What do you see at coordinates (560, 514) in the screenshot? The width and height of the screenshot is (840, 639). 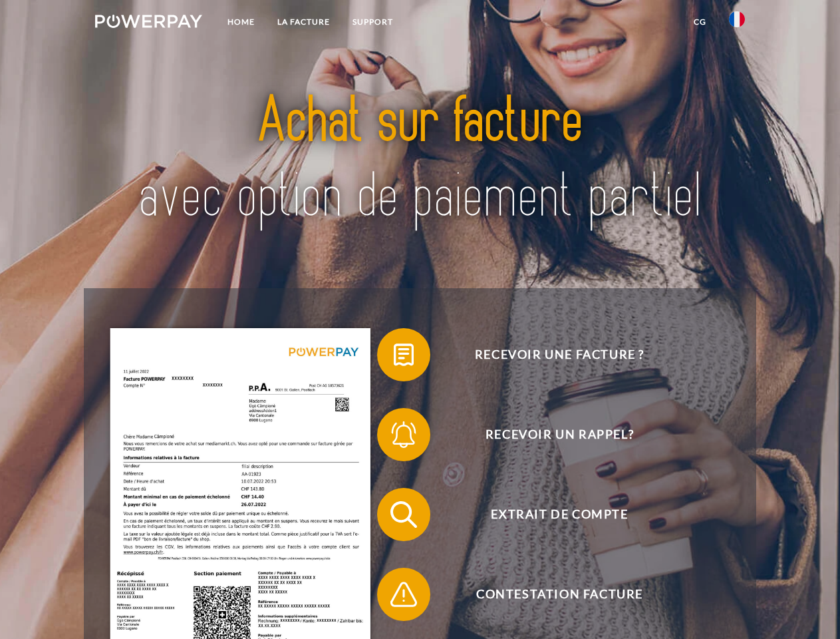 I see `span: Extrait de compte` at bounding box center [560, 514].